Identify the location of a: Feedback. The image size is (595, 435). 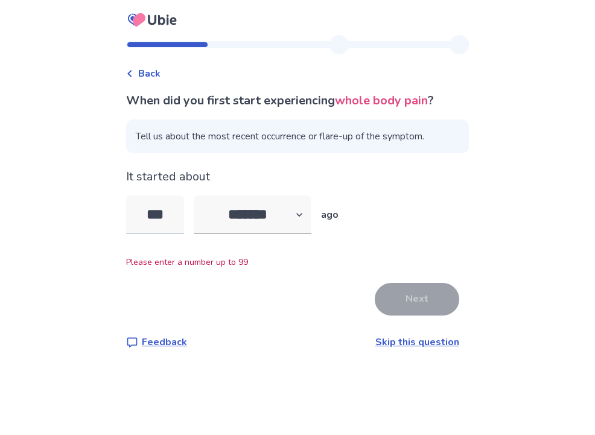
(156, 342).